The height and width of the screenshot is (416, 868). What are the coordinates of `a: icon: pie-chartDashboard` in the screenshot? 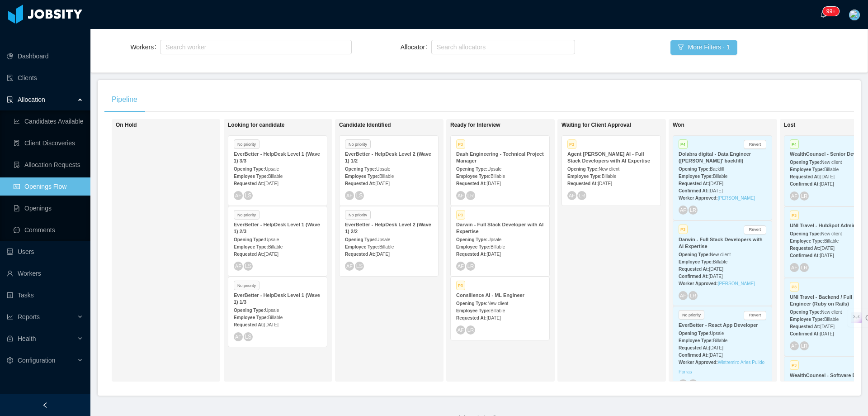 It's located at (45, 56).